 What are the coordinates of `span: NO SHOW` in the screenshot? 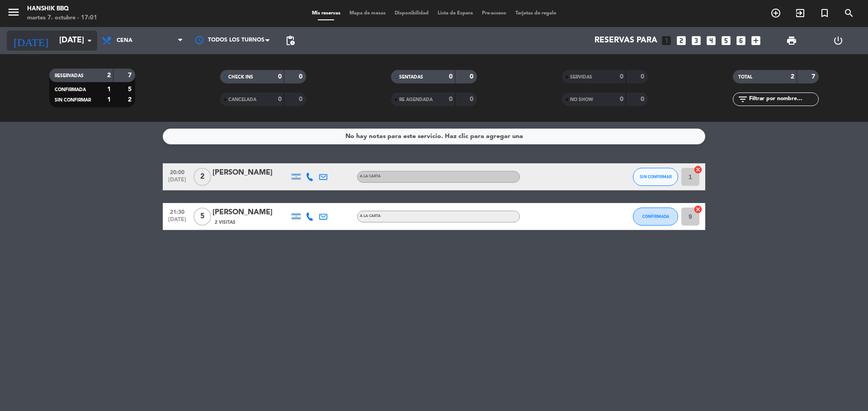 It's located at (582, 100).